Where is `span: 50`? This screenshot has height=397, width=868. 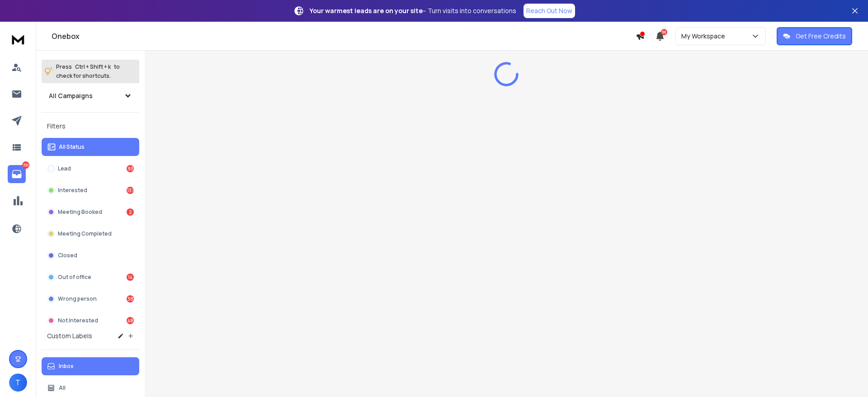
span: 50 is located at coordinates (664, 32).